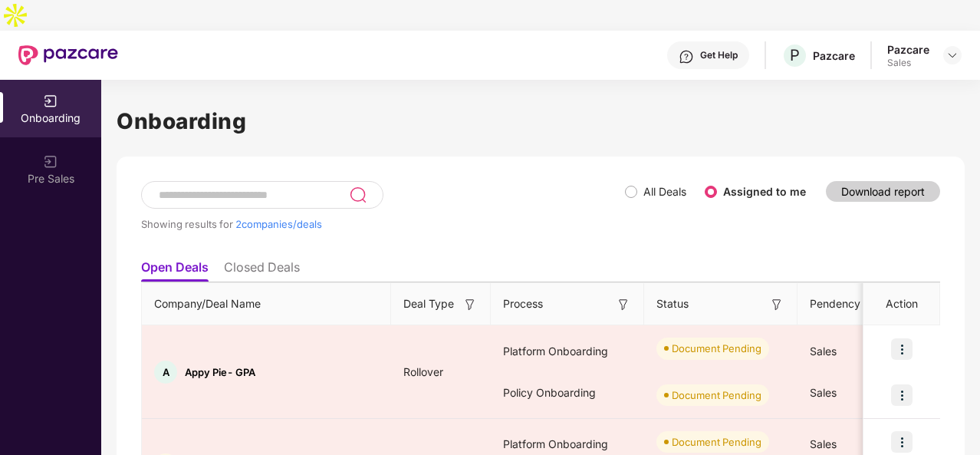  I want to click on img: svg+xml;base64,PHN2ZyB3aWR0aD0iMjQiIGhlaWdodD0iMjUiIHZpZXdCb3g9IjAgMCAyNCAyNSIgZmlsbD0ibm9uZSIgeG..., so click(357, 194).